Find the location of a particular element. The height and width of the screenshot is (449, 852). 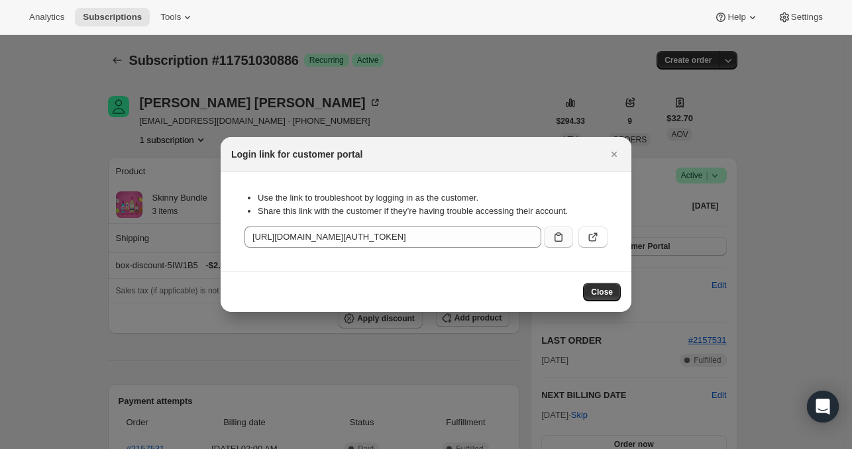

span: Settings is located at coordinates (807, 17).